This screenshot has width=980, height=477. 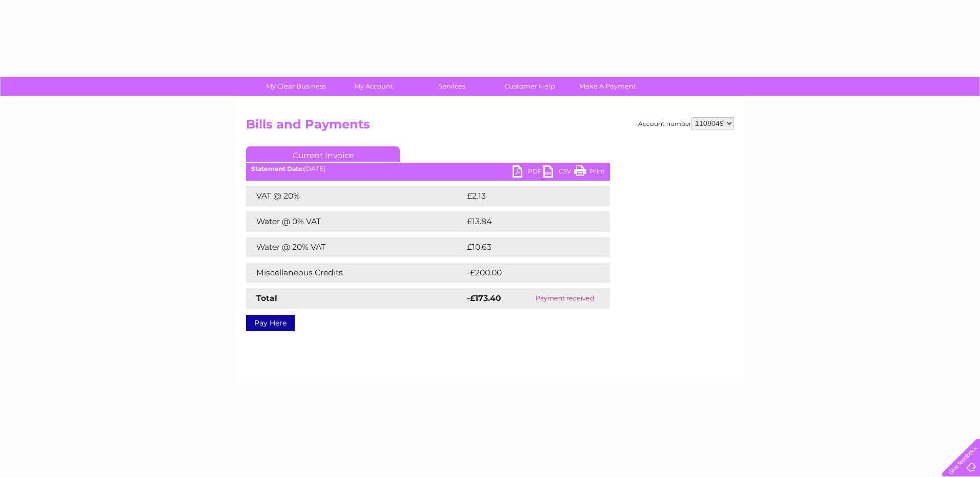 I want to click on a: Make A Payment, so click(x=608, y=86).